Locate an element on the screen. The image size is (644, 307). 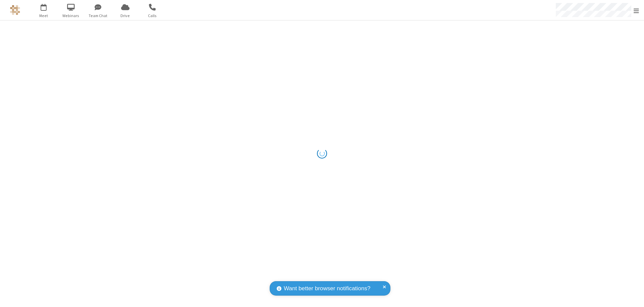
span: Drive is located at coordinates (125, 16).